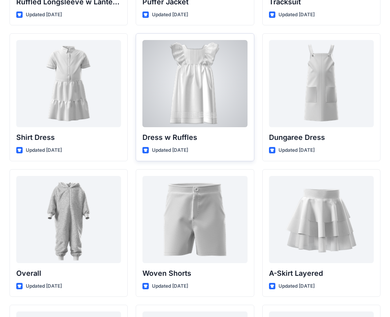  I want to click on p: Woven Shorts, so click(195, 274).